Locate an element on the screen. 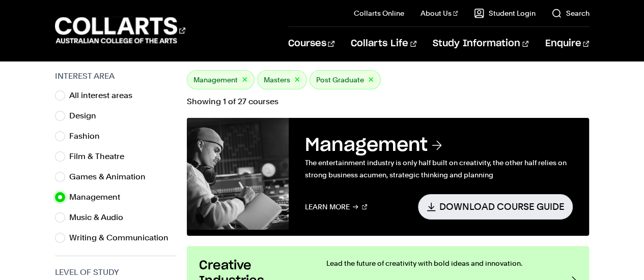 The width and height of the screenshot is (644, 280). h3: Management is located at coordinates (439, 145).